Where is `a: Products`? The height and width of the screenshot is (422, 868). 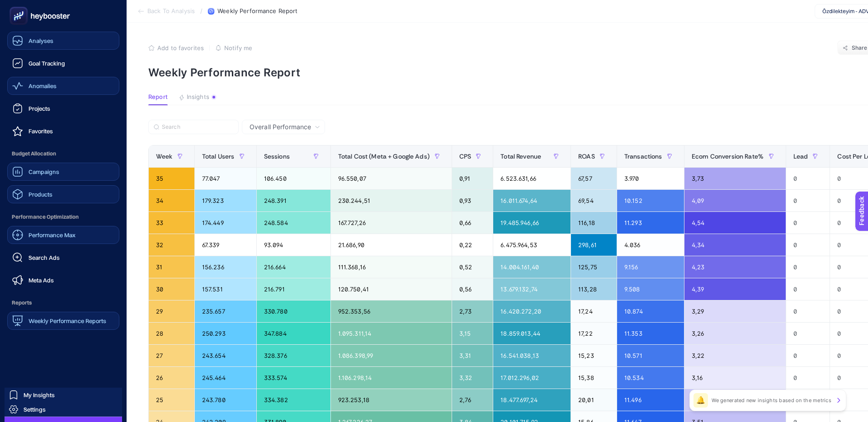 a: Products is located at coordinates (64, 194).